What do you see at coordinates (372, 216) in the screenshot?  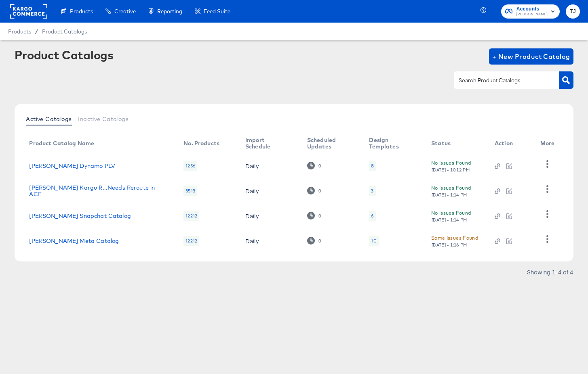 I see `div: 6` at bounding box center [372, 216].